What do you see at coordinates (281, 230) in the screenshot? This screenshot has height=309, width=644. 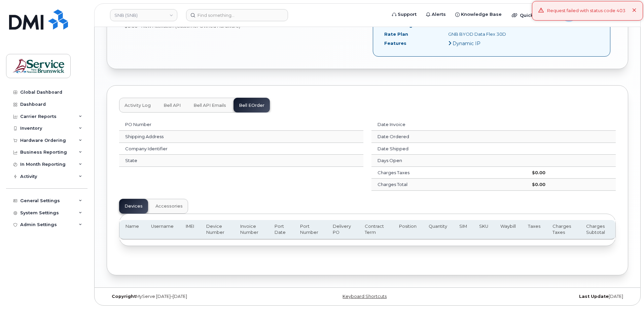 I see `th: Port Date` at bounding box center [281, 230].